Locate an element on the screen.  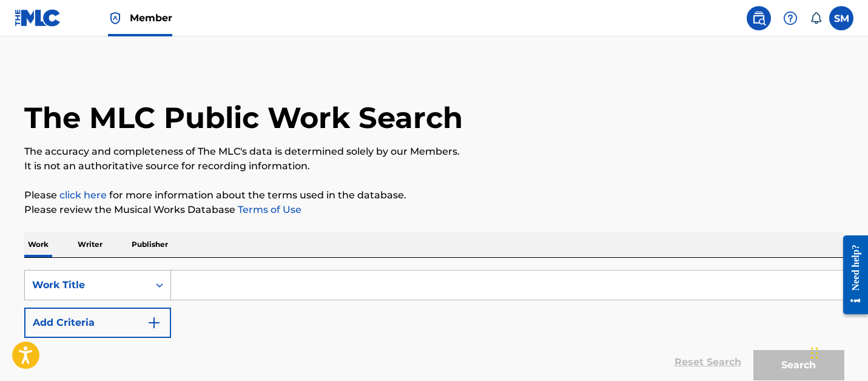
p: Writer is located at coordinates (90, 245).